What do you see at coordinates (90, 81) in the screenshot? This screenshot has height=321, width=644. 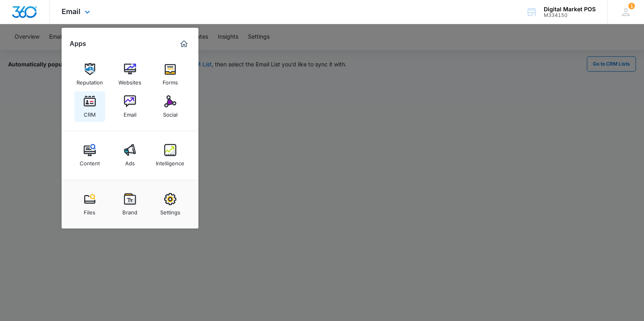 I see `div: Reputation` at bounding box center [90, 81].